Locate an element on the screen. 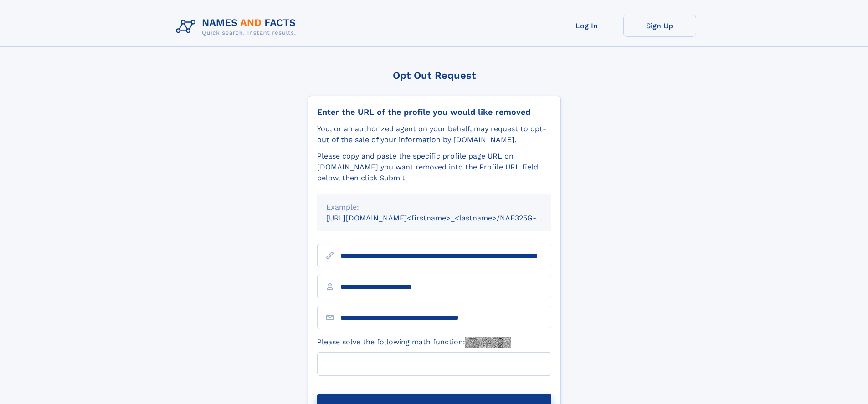 The height and width of the screenshot is (404, 868). div: Enter the URL of the profile you would like removed is located at coordinates (434, 112).